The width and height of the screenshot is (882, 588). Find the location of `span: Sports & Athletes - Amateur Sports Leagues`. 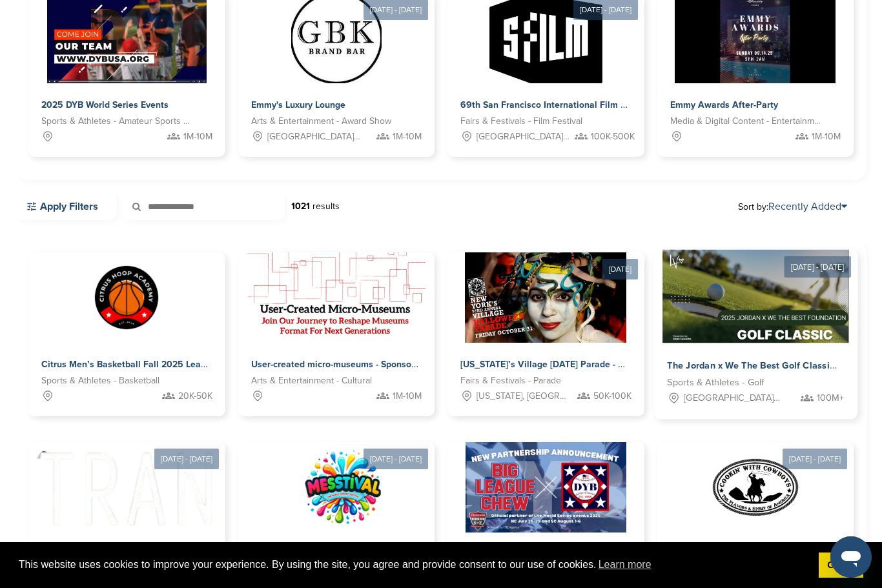

span: Sports & Athletes - Amateur Sports Leagues is located at coordinates (117, 121).